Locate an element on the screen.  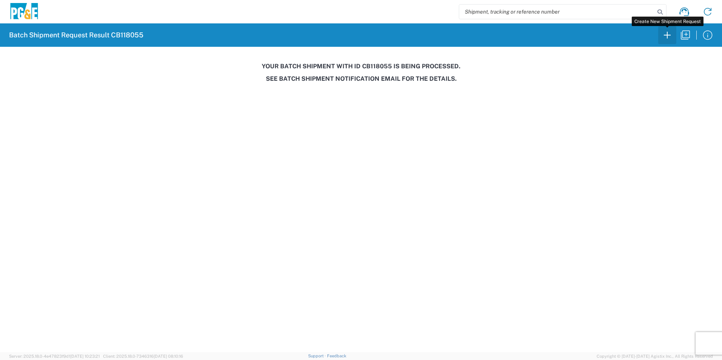
h3: Your batch shipment with id CB118055 is being processed. is located at coordinates (361, 66).